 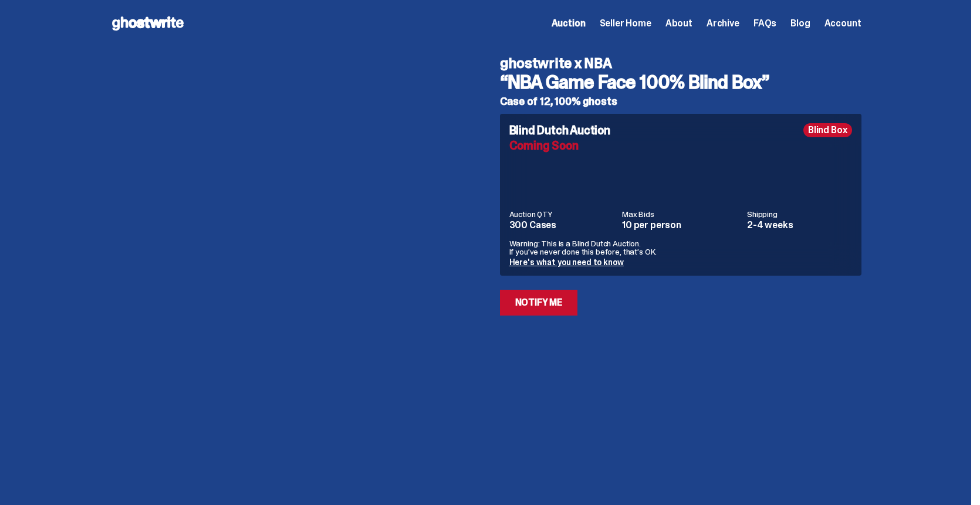 What do you see at coordinates (566, 262) in the screenshot?
I see `a: Here's what you need to know` at bounding box center [566, 262].